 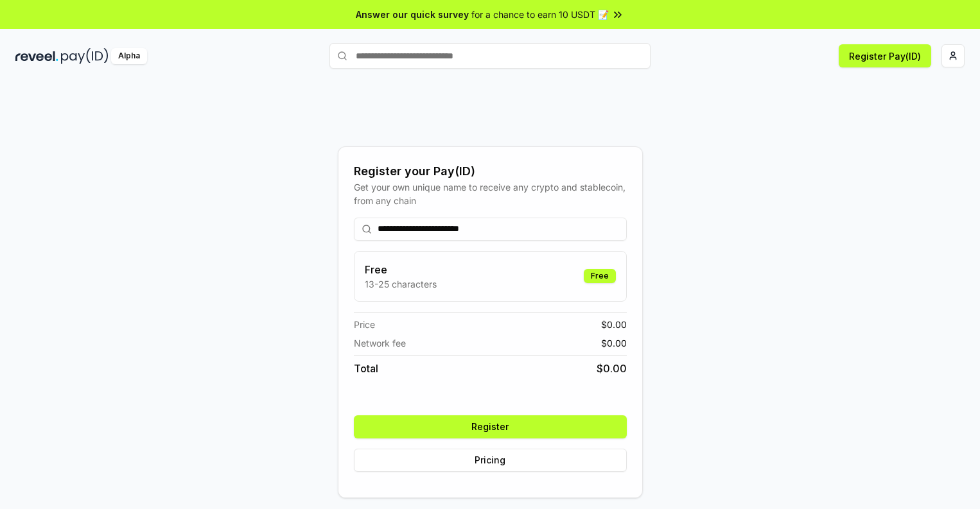 What do you see at coordinates (540, 14) in the screenshot?
I see `span: for a chance to earn 10 USDT 📝` at bounding box center [540, 14].